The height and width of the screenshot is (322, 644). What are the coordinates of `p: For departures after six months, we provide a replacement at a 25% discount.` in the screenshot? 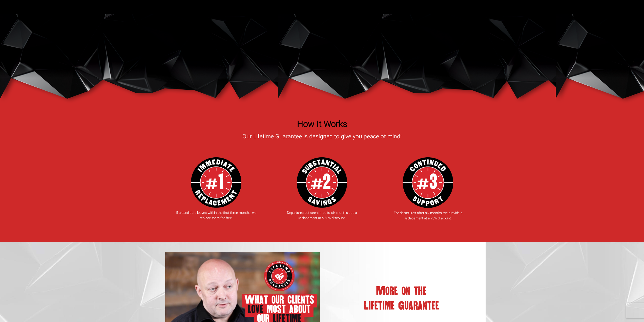 It's located at (428, 216).